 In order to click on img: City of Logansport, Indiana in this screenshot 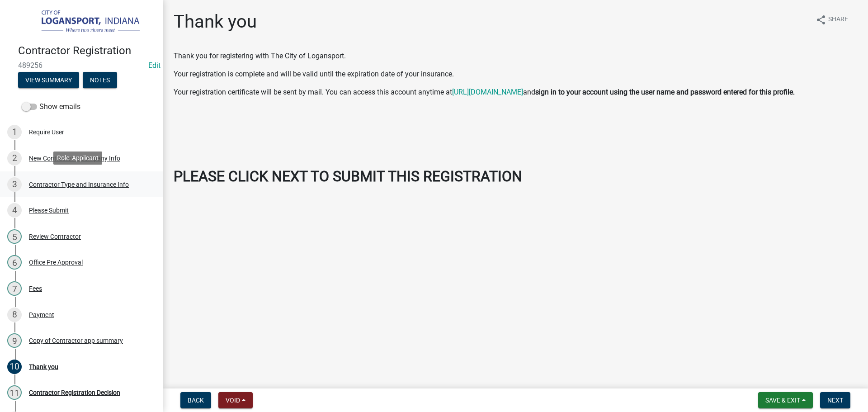, I will do `click(83, 22)`.